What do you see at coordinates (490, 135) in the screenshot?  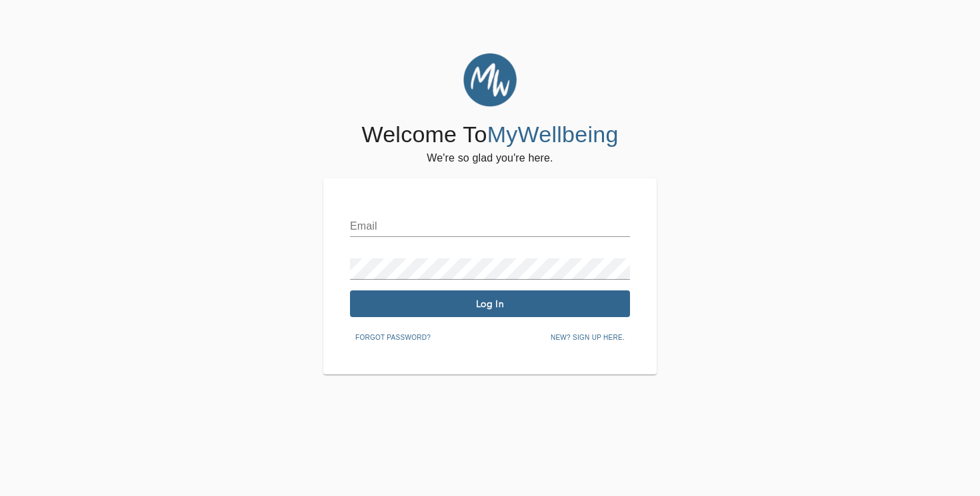 I see `h4: Welcome To` at bounding box center [490, 135].